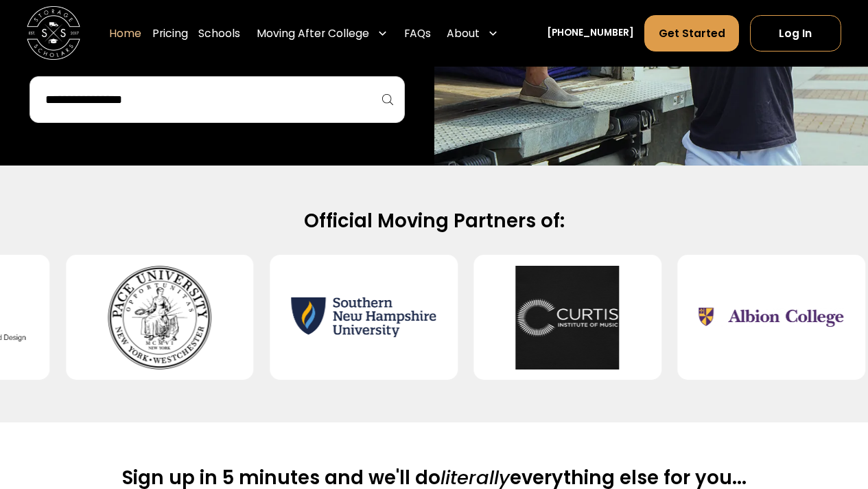 The image size is (868, 489). What do you see at coordinates (692, 33) in the screenshot?
I see `a: Get Started` at bounding box center [692, 33].